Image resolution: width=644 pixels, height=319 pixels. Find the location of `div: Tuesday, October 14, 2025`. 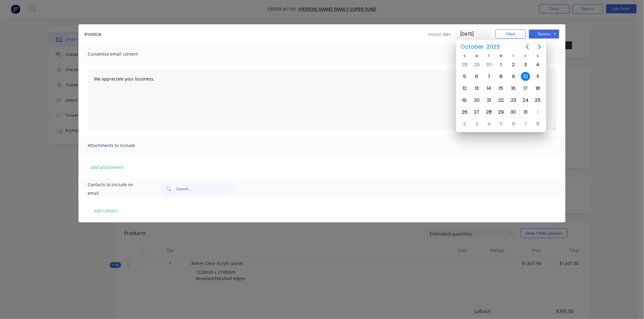

div: Tuesday, October 14, 2025 is located at coordinates (489, 88).